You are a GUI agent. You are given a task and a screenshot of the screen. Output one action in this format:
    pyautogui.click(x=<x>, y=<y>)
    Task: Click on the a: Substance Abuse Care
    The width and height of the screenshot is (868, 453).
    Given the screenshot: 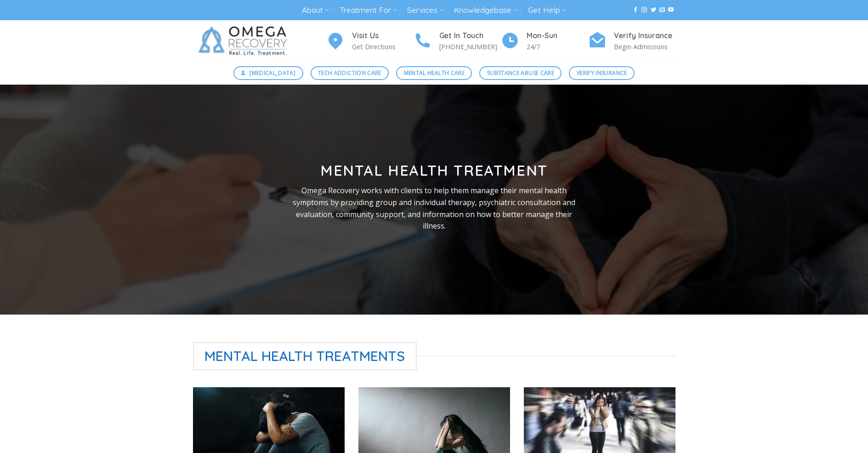 What is the action you would take?
    pyautogui.click(x=520, y=73)
    